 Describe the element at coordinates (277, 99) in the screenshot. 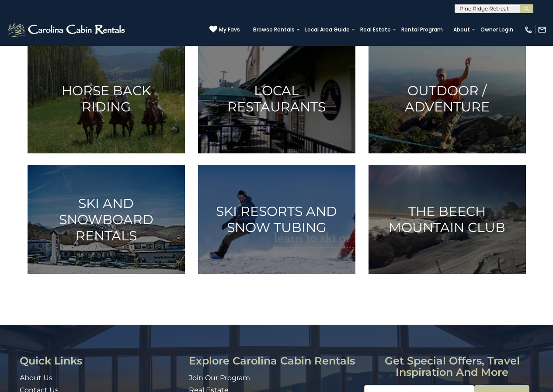

I see `h3: Local Restaurants` at that location.